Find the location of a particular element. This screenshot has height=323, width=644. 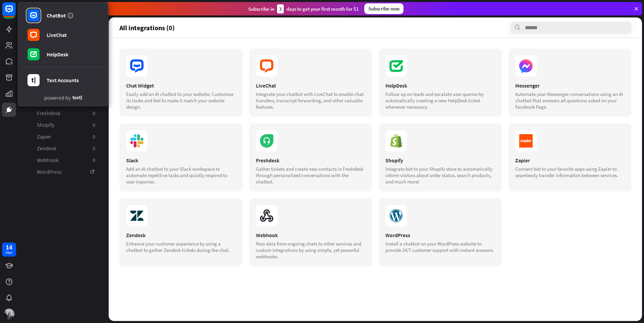

div: Chat Widget is located at coordinates (181, 86).